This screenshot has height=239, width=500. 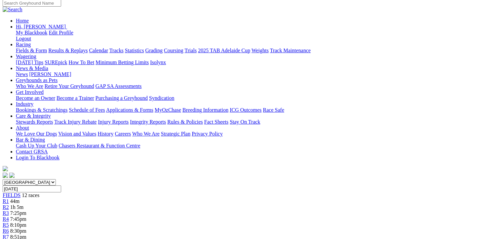 What do you see at coordinates (22, 21) in the screenshot?
I see `a: Home` at bounding box center [22, 21].